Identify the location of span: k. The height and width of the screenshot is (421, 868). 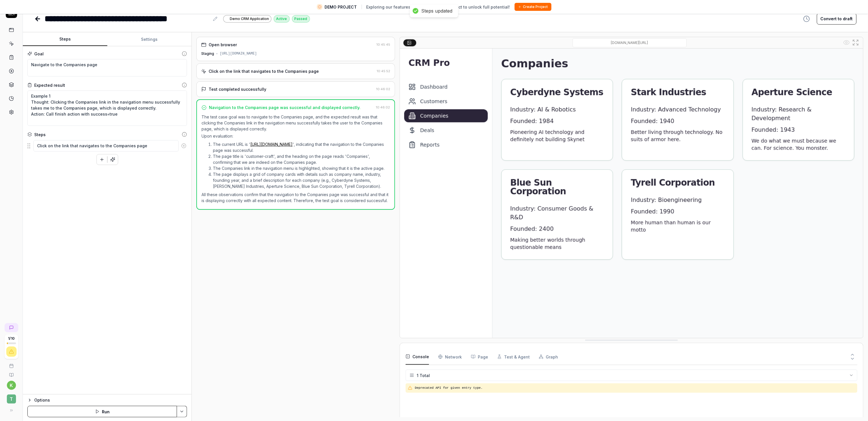
(11, 386).